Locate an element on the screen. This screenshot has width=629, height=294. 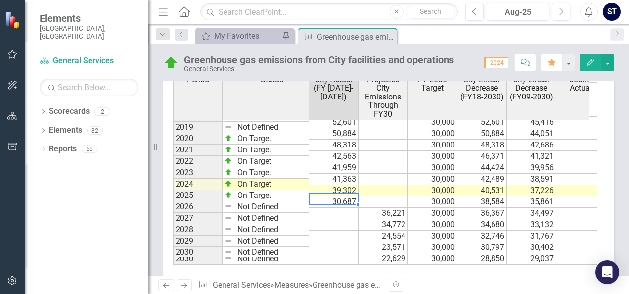
td: 2026 is located at coordinates (198, 207).